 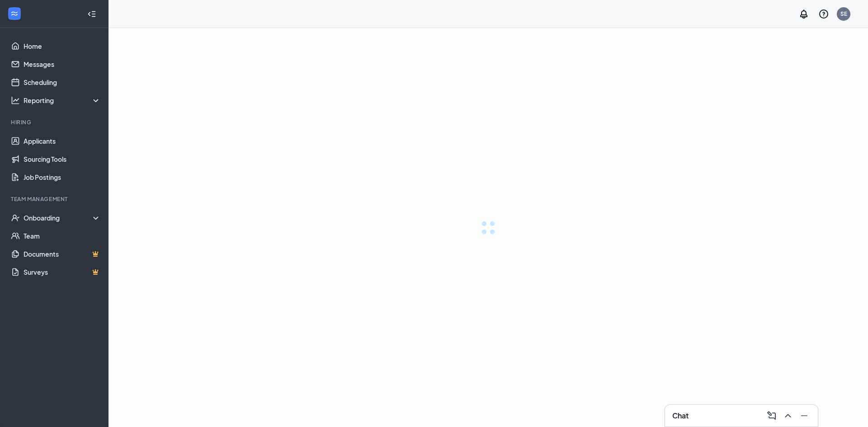 I want to click on svg: Minimize, so click(x=804, y=416).